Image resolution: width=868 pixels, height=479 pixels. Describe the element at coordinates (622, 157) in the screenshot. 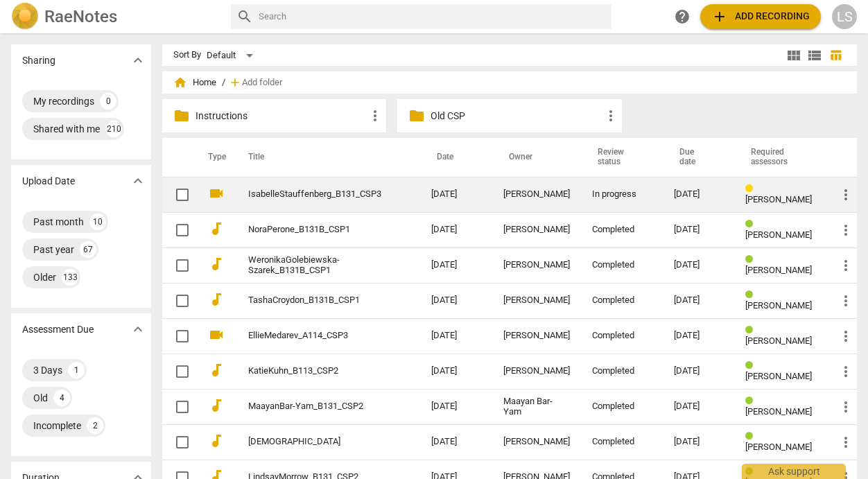

I see `th: Review status` at that location.